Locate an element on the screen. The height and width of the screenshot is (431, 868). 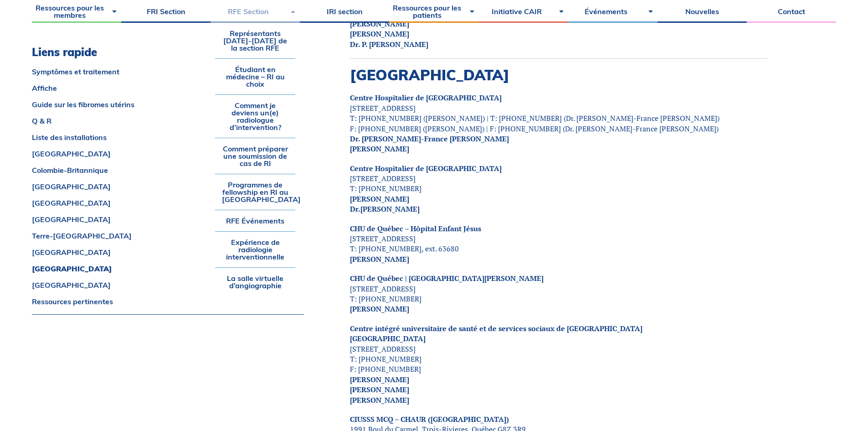
a: Expérience de radiologie interventionnelle is located at coordinates (255, 250).